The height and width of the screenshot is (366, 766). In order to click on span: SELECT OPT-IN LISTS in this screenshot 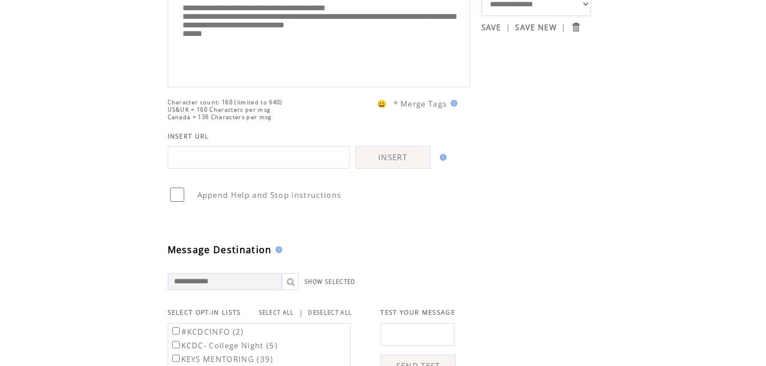, I will do `click(204, 313)`.